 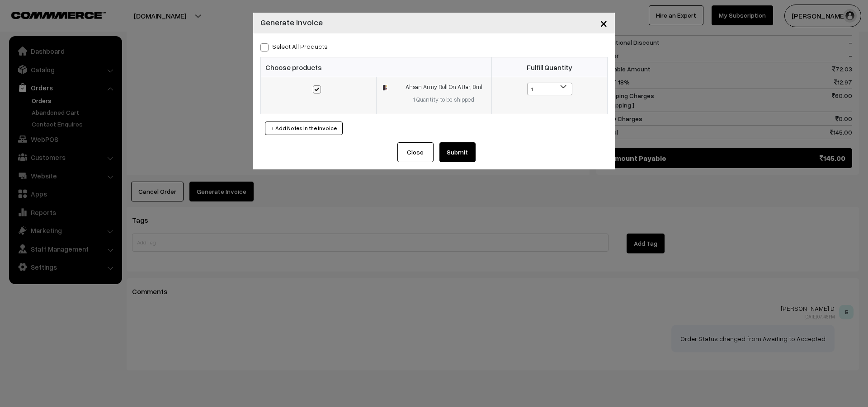 I want to click on span: 1, so click(x=550, y=89).